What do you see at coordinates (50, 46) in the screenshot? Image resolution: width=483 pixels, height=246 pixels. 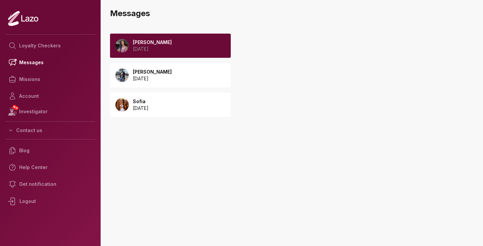 I see `a: Loyalty Checkers` at bounding box center [50, 46].